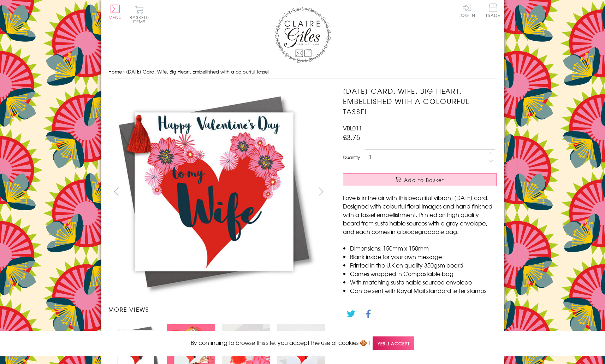  Describe the element at coordinates (116, 191) in the screenshot. I see `button: prev` at that location.